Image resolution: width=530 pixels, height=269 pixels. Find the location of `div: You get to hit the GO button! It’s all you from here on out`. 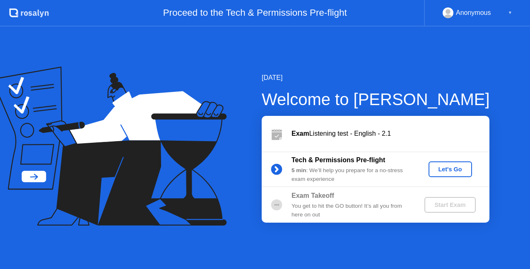

div: You get to hit the GO button! It’s all you from here on out is located at coordinates (351, 211).